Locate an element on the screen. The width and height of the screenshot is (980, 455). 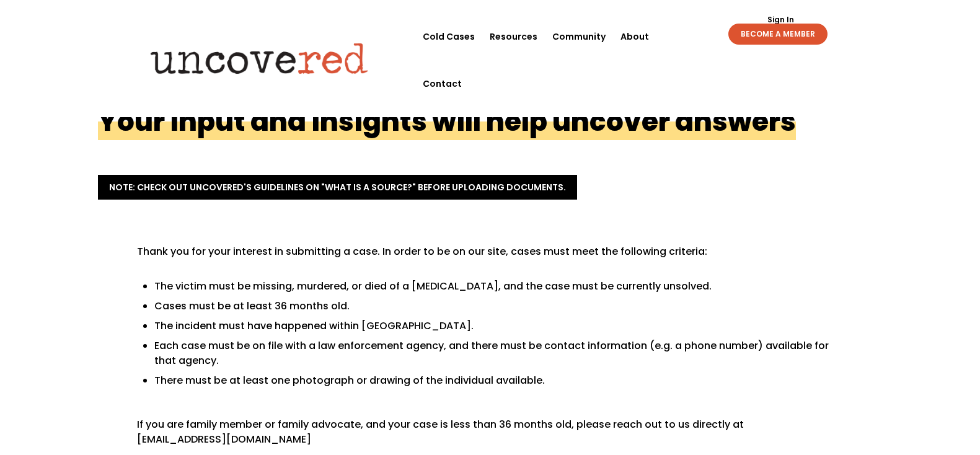
a: Resources is located at coordinates (513, 37).